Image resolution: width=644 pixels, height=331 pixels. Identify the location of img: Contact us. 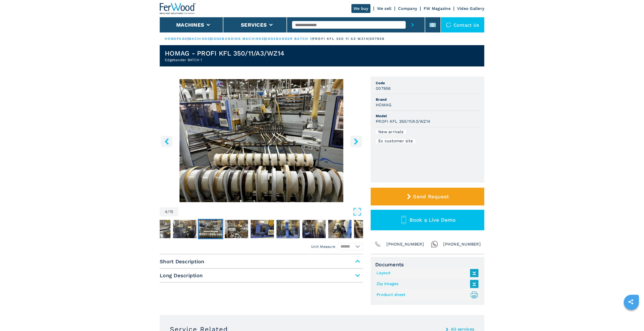
(449, 25).